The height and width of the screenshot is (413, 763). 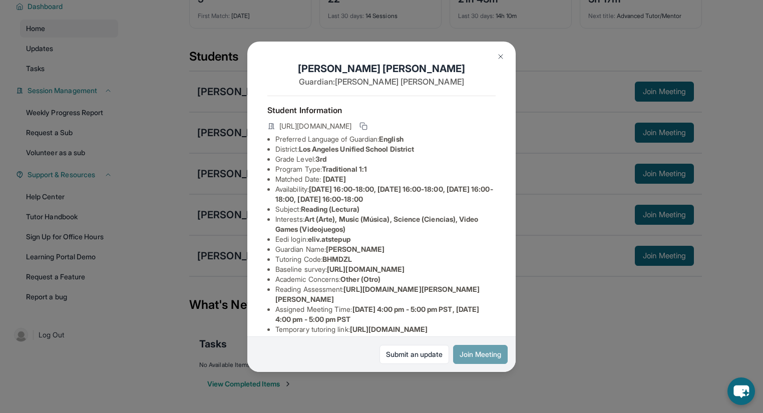 What do you see at coordinates (364, 126) in the screenshot?
I see `button: Copy link` at bounding box center [364, 126].